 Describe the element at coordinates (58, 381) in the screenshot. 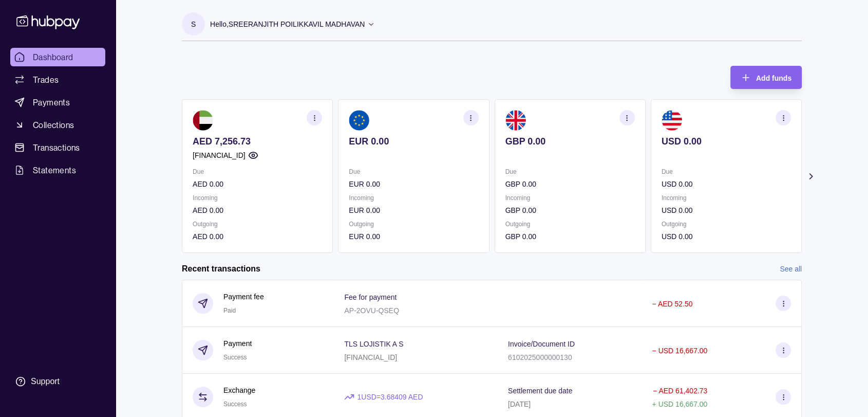

I see `a: Support` at that location.